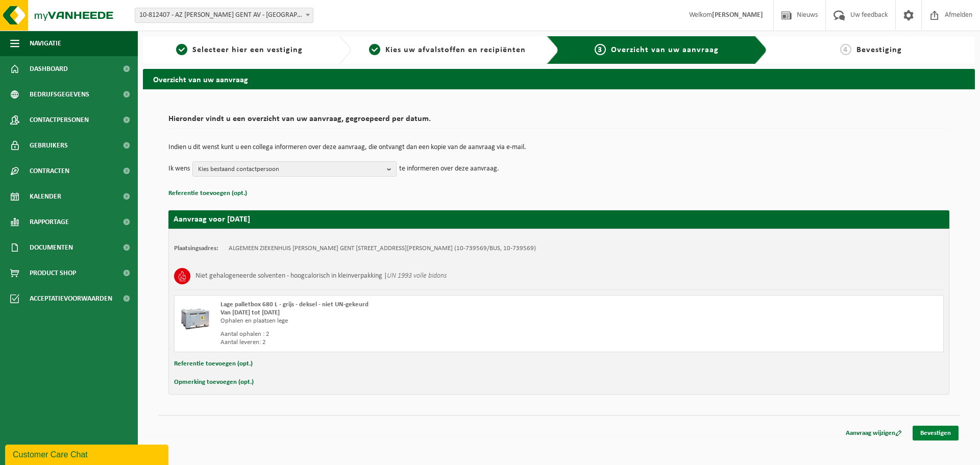  I want to click on a: 2Kies uw afvalstoffen en recipiënten, so click(447, 50).